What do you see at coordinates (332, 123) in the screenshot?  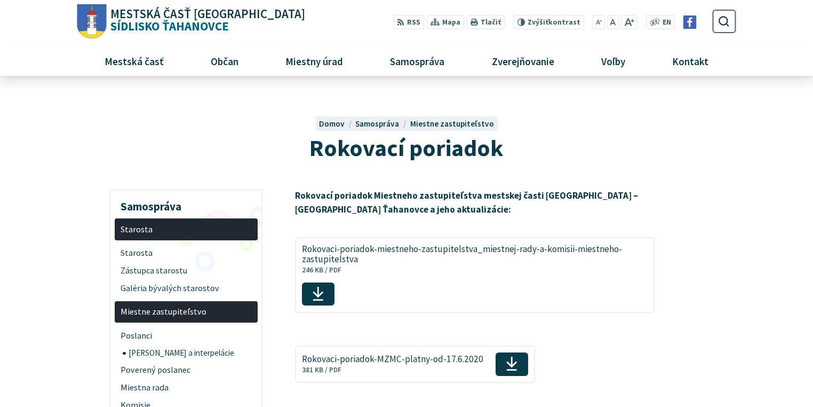 I see `span: Domov` at bounding box center [332, 123].